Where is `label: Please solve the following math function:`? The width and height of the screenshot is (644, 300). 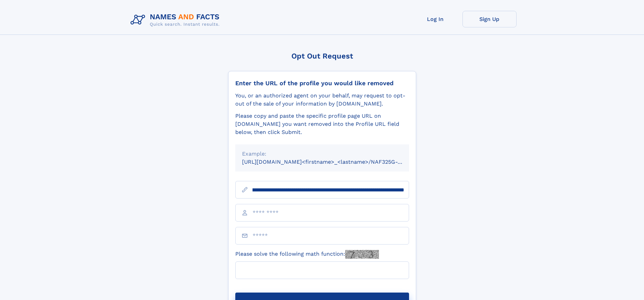 label: Please solve the following math function: is located at coordinates (307, 254).